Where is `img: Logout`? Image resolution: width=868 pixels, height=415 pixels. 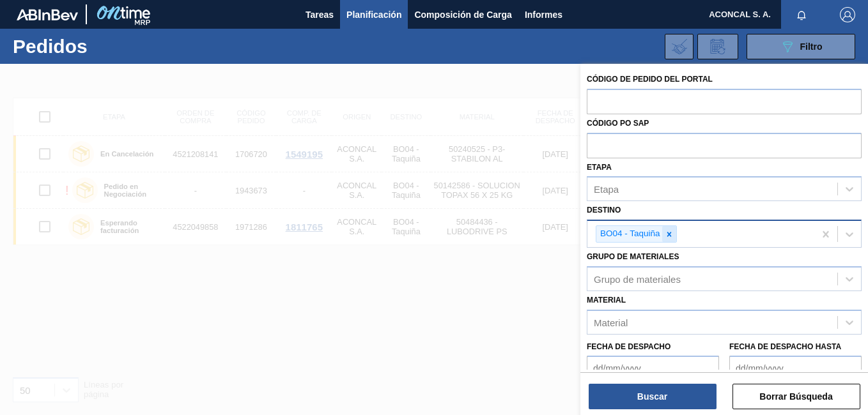 img: Logout is located at coordinates (847, 15).